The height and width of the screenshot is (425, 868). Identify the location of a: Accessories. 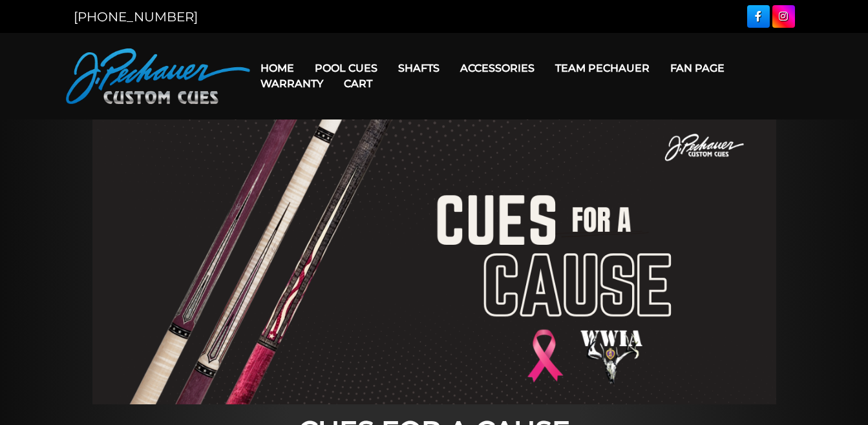
(497, 68).